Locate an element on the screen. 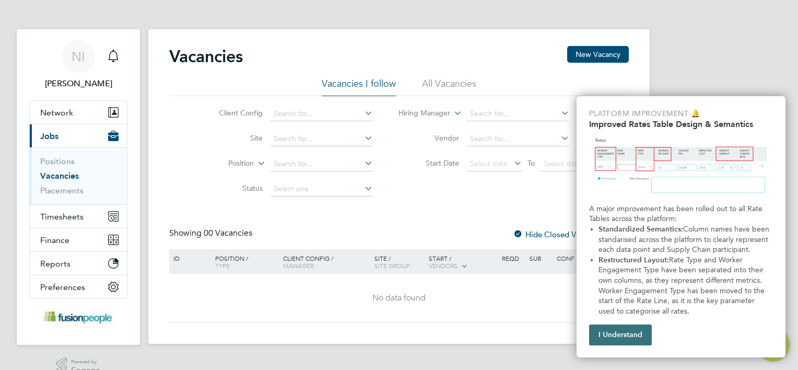 This screenshot has width=798, height=370. div: Improved Rate Table Semantics is located at coordinates (681, 227).